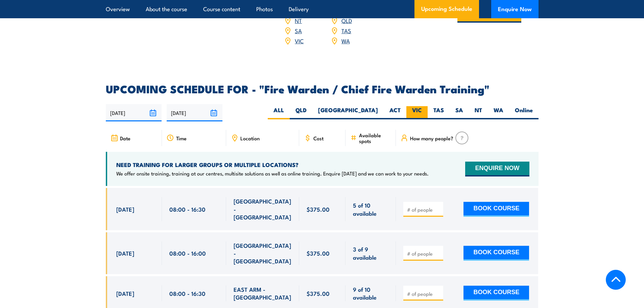 Image resolution: width=644 pixels, height=308 pixels. Describe the element at coordinates (498, 113) in the screenshot. I see `label: WA` at that location.